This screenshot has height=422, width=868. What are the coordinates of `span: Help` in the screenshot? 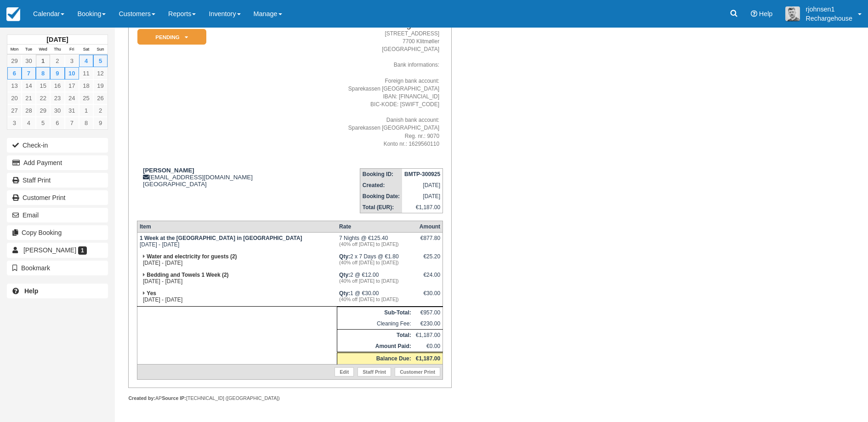 It's located at (767, 14).